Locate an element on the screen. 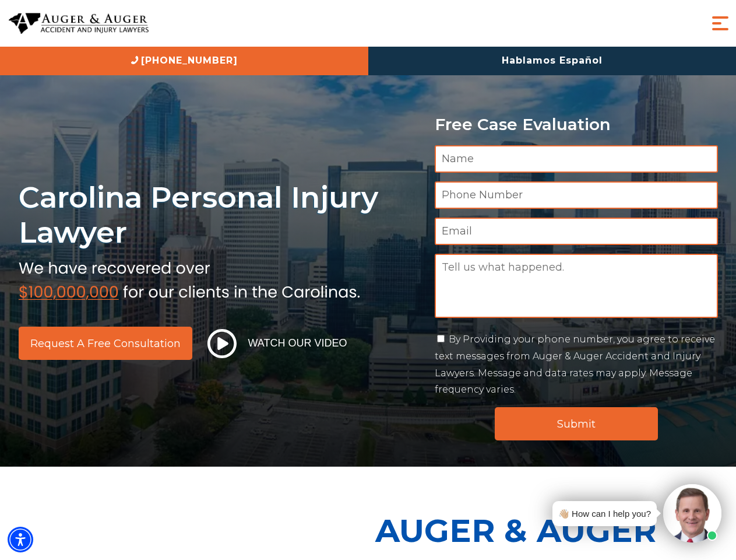 Image resolution: width=736 pixels, height=560 pixels. label: By Providing your phone number, you agree to receive text messages from Auger & Auger Accident an... is located at coordinates (575, 364).